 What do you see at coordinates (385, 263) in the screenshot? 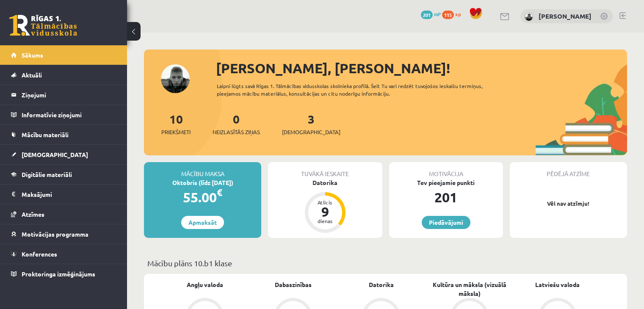
I see `p: Mācību plāns 10.b1 klase` at bounding box center [385, 263].